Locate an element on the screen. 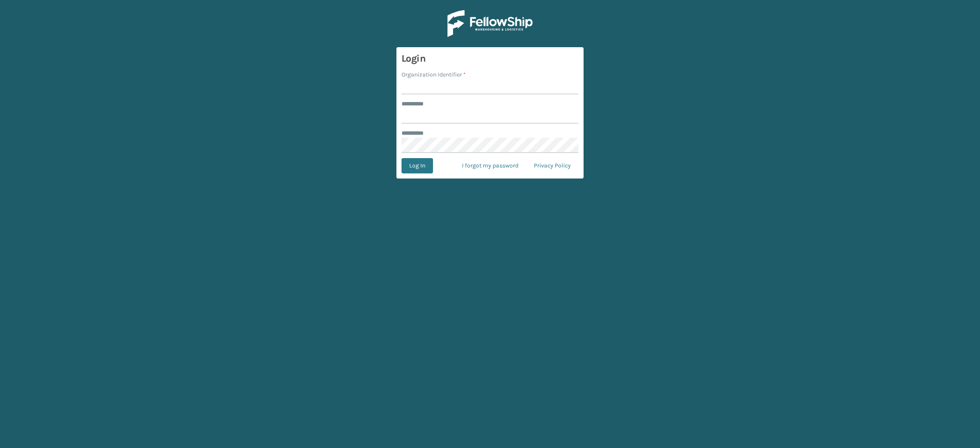 This screenshot has height=448, width=980. a: Privacy Policy is located at coordinates (552, 166).